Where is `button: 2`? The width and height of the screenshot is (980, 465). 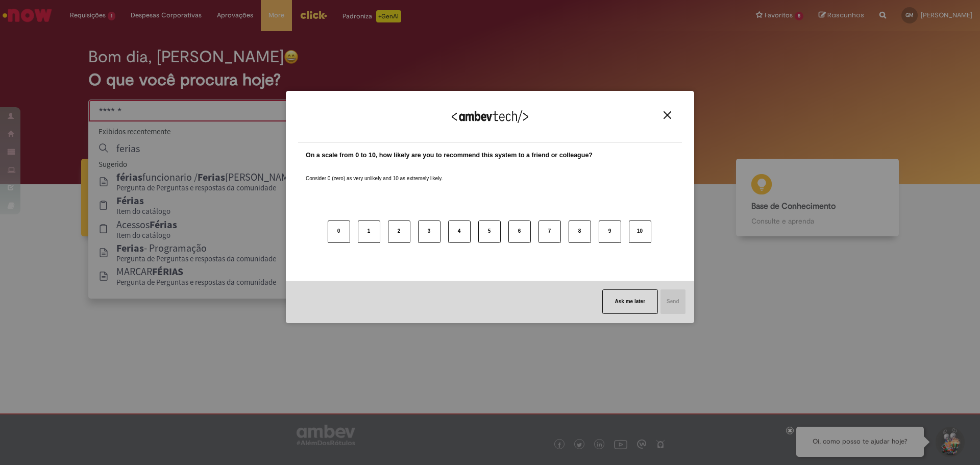
button: 2 is located at coordinates (399, 232).